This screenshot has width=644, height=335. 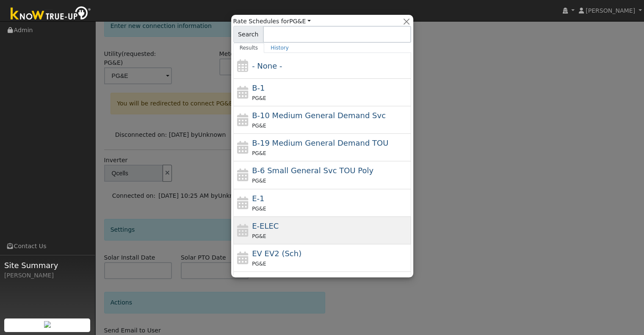 I want to click on a: History, so click(x=279, y=48).